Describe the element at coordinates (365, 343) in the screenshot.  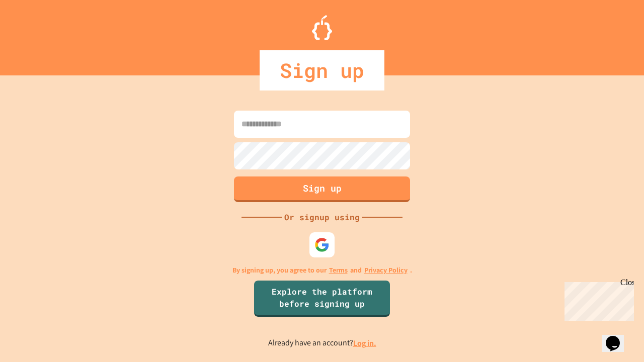
I see `a: Log in.` at that location.